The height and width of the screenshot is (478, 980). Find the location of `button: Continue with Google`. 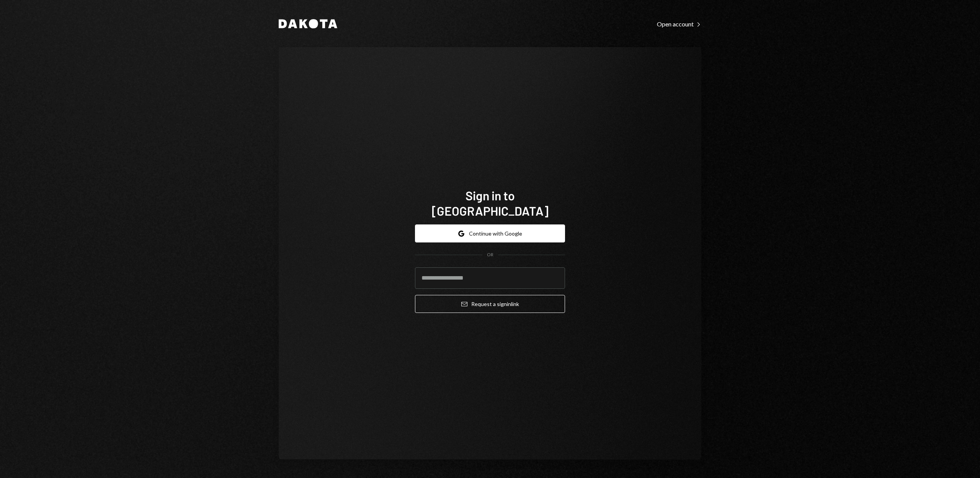

button: Continue with Google is located at coordinates (490, 233).